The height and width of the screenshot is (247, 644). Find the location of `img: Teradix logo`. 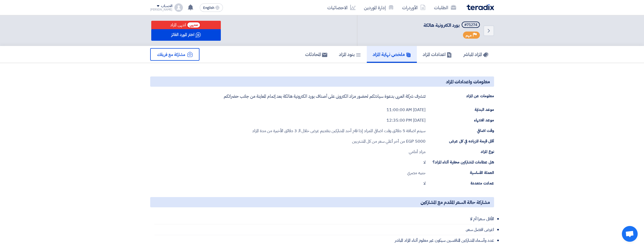

img: Teradix logo is located at coordinates (481, 7).